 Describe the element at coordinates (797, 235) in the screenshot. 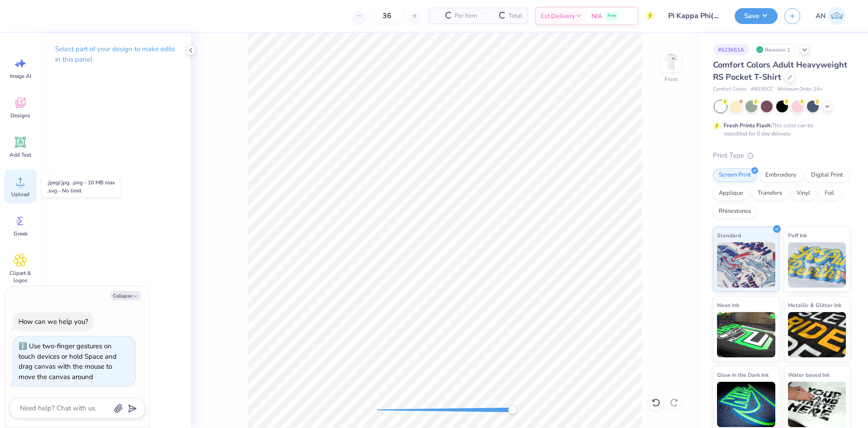

I see `span: Puff Ink` at that location.